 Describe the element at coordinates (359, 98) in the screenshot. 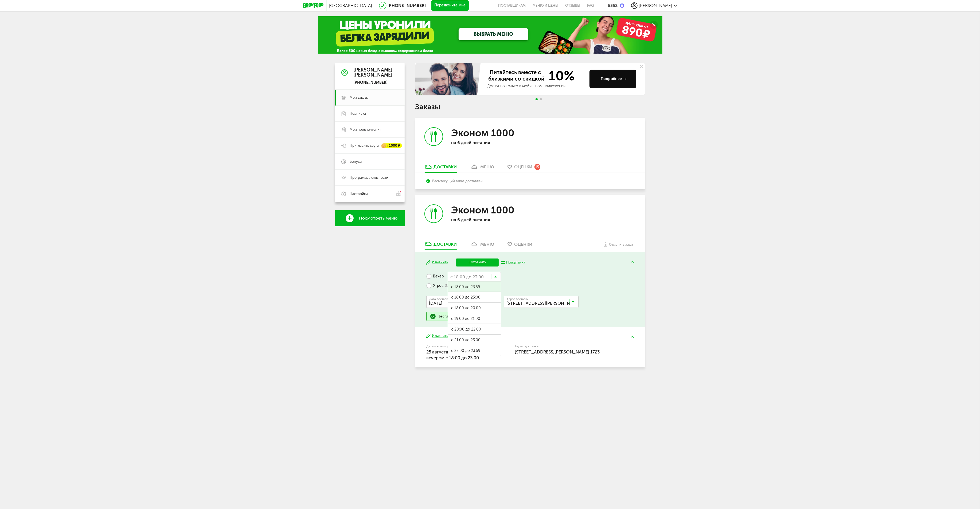

I see `span: Мои заказы` at that location.